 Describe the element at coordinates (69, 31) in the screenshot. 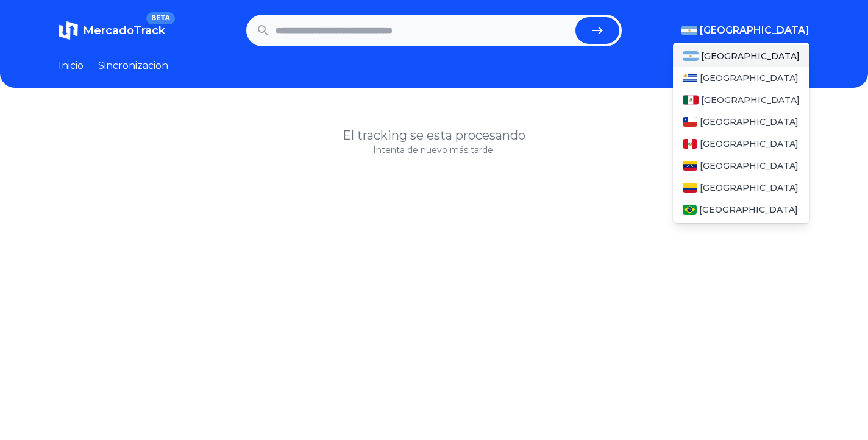

I see `img: MercadoTrack` at that location.